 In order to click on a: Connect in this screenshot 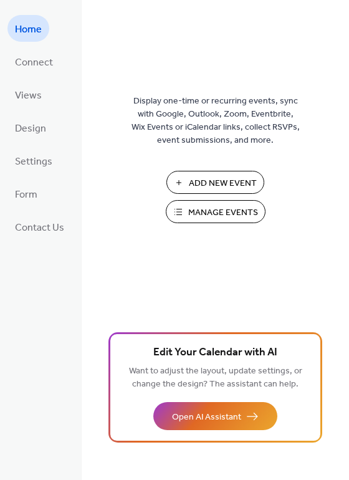, I will do `click(34, 61)`.